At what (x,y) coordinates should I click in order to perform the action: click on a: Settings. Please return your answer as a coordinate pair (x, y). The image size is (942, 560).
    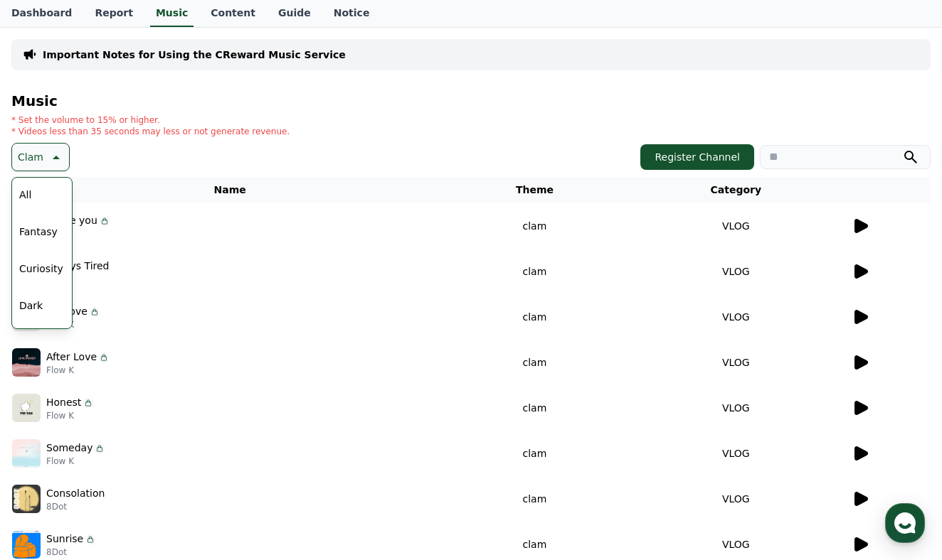
    Looking at the image, I should click on (228, 460).